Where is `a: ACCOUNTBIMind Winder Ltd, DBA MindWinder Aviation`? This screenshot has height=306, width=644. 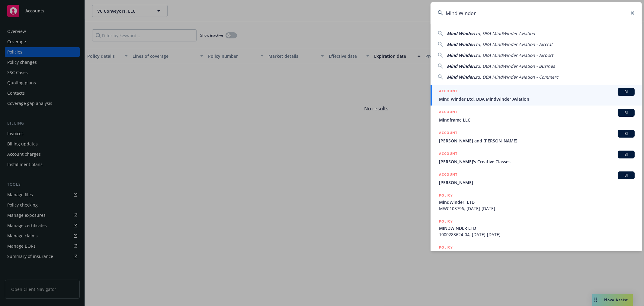
a: ACCOUNTBIMind Winder Ltd, DBA MindWinder Aviation is located at coordinates (536, 95).